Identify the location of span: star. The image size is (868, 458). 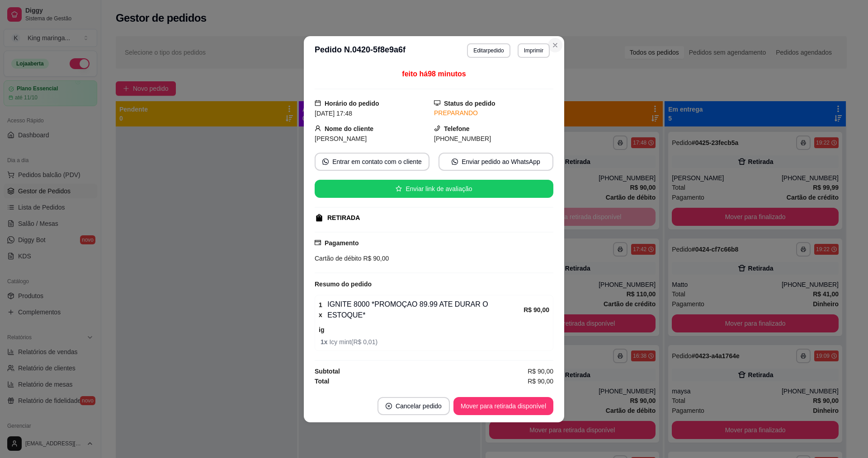
(398, 188).